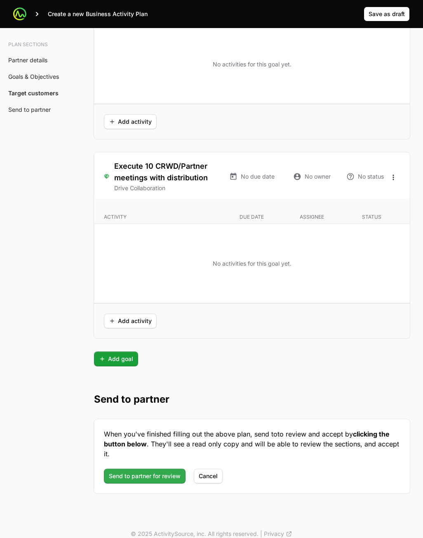  Describe the element at coordinates (116, 359) in the screenshot. I see `button: Add goal` at that location.